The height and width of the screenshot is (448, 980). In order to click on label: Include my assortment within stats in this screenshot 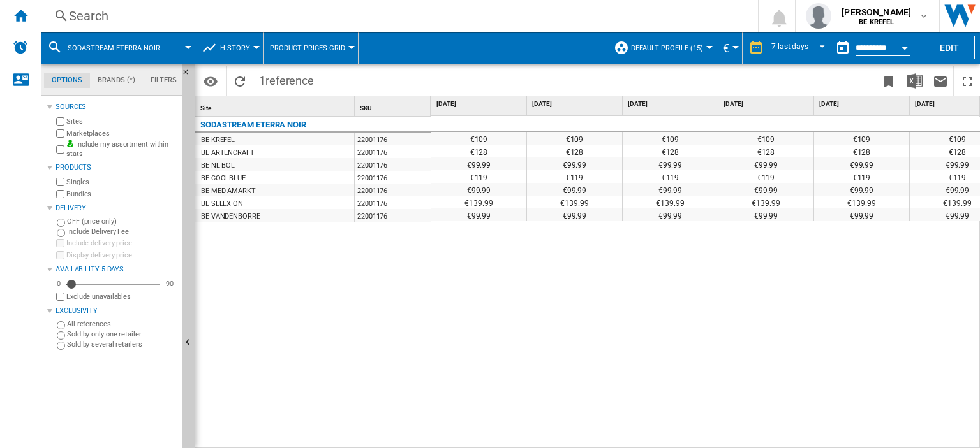, I will do `click(121, 149)`.